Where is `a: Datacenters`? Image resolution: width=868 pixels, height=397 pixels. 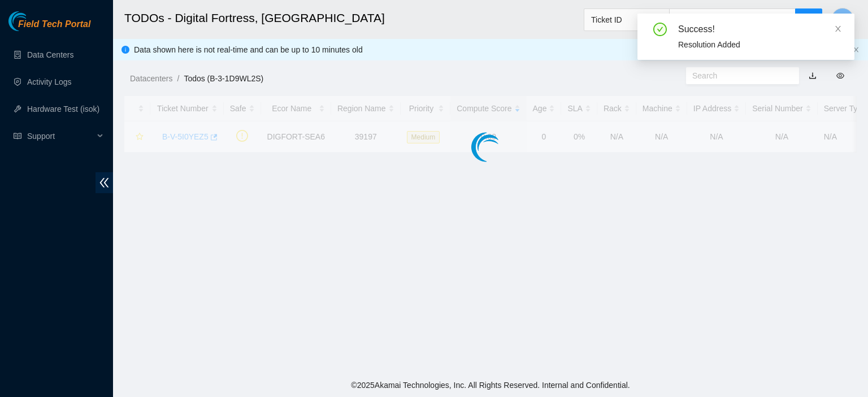 a: Datacenters is located at coordinates (151, 78).